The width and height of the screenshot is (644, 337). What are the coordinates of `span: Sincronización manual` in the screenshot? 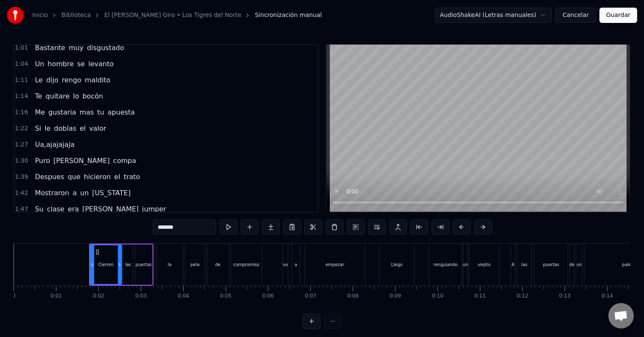 It's located at (288, 15).